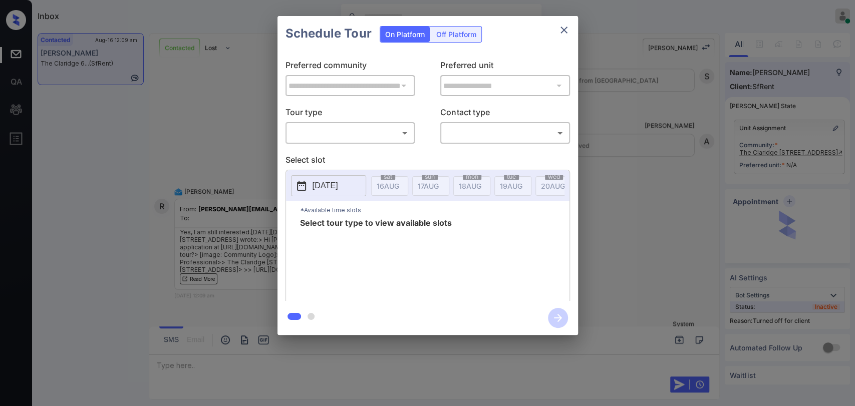  Describe the element at coordinates (350, 67) in the screenshot. I see `p: Preferred community` at that location.